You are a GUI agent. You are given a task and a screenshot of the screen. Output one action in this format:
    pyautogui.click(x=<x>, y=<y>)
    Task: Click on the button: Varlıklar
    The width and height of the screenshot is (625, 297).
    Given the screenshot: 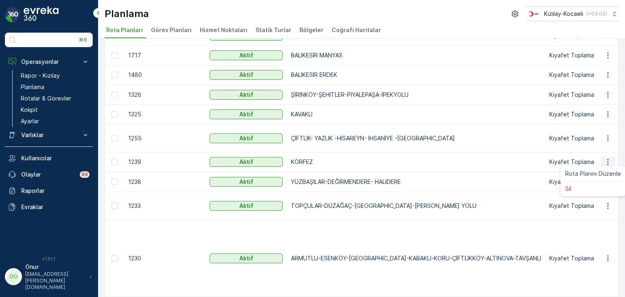 What is the action you would take?
    pyautogui.click(x=49, y=135)
    